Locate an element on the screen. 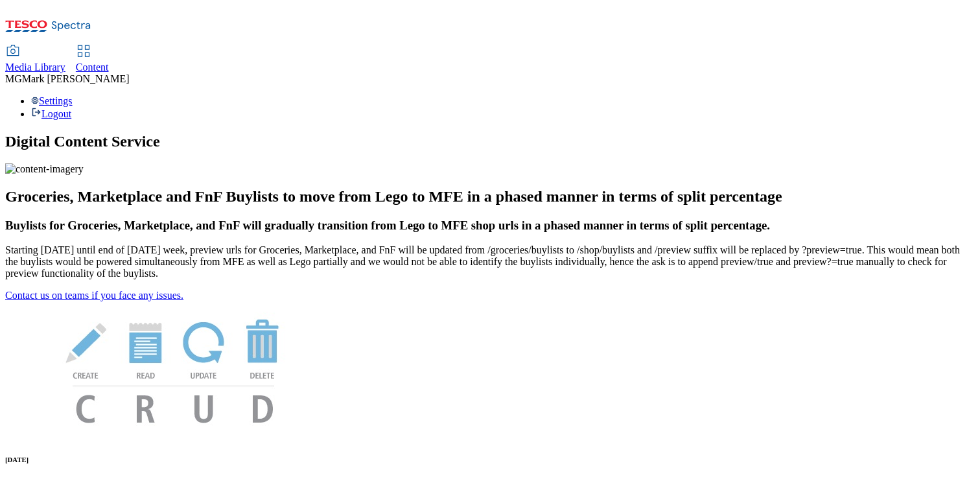 The image size is (980, 479). span: Media Library is located at coordinates (35, 67).